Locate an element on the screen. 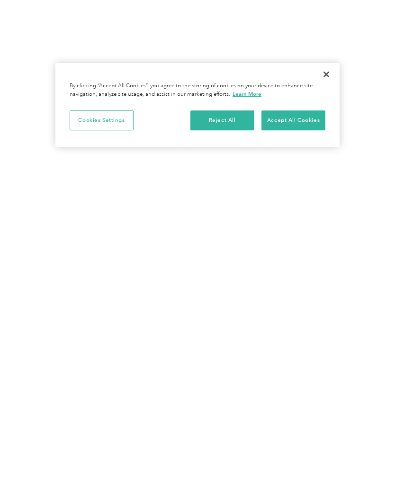 The image size is (395, 494). div: By clicking “Accept All Cookies”, you agree to the storing of cookies on your device to enhance s... is located at coordinates (198, 90).